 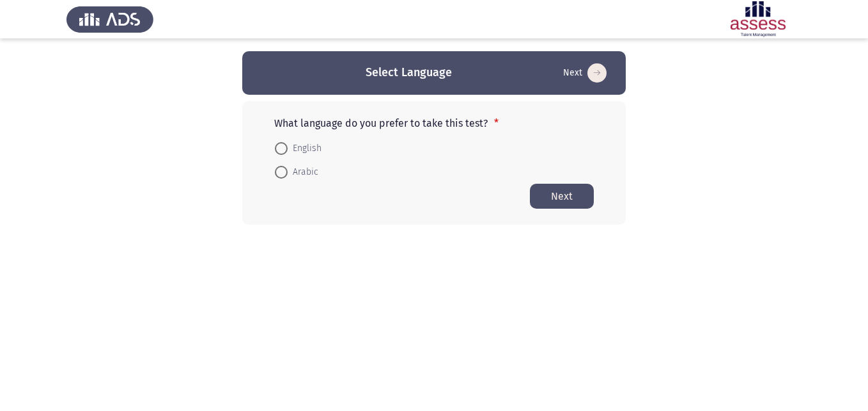 I want to click on p: What language do you prefer to take this test?, so click(x=434, y=123).